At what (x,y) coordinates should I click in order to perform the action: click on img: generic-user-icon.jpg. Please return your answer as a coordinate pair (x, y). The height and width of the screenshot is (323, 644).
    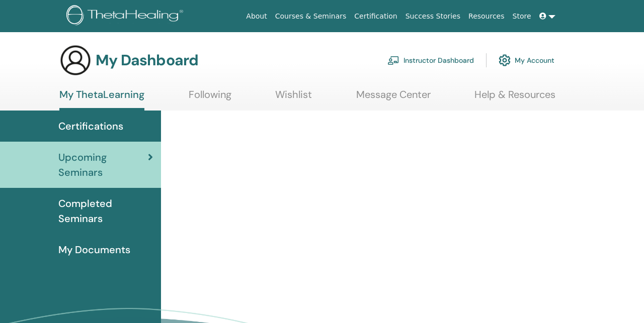
    Looking at the image, I should click on (75, 60).